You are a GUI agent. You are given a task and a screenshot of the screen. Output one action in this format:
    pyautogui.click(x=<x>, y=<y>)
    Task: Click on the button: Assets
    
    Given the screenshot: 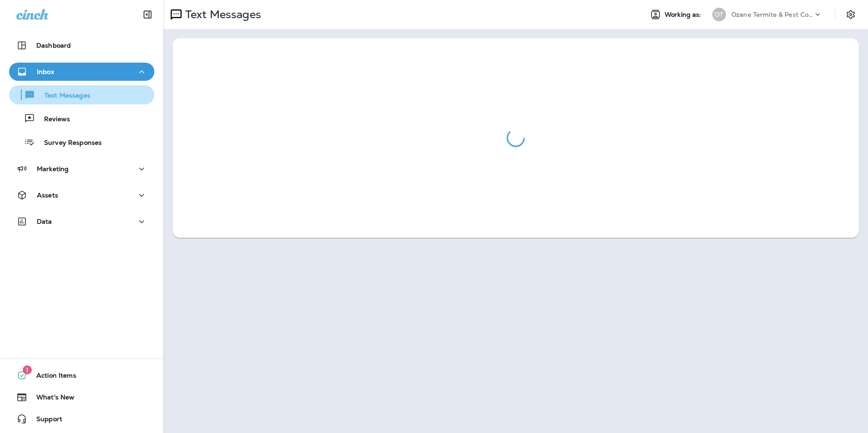 What is the action you would take?
    pyautogui.click(x=82, y=195)
    